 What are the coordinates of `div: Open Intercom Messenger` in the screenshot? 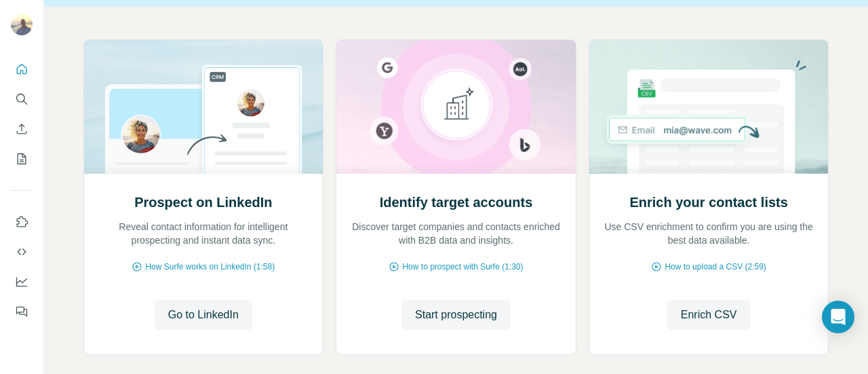 It's located at (838, 317).